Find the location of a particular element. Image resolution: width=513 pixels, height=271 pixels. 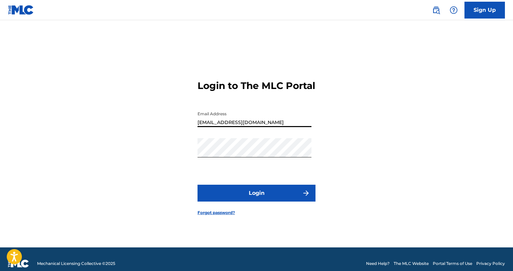

a: Public Search is located at coordinates (437, 10).